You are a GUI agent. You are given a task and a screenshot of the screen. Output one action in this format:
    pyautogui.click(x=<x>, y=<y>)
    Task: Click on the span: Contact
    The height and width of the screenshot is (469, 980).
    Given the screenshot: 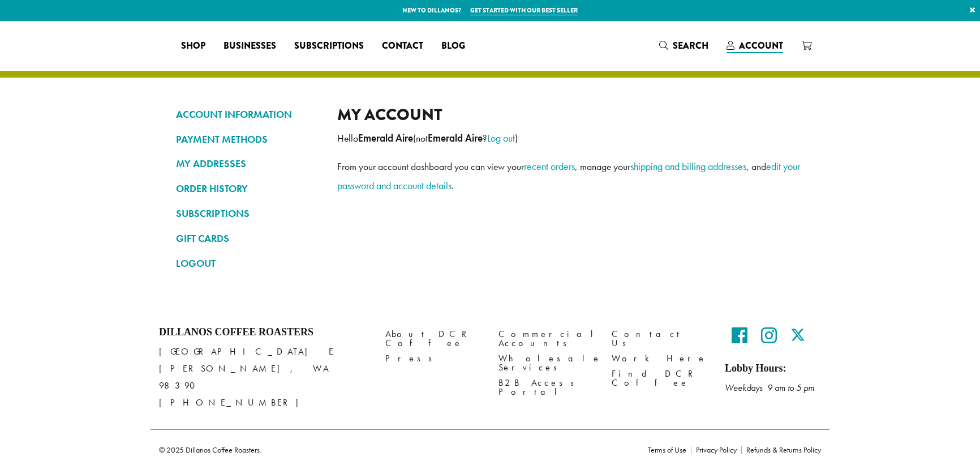 What is the action you would take?
    pyautogui.click(x=402, y=46)
    